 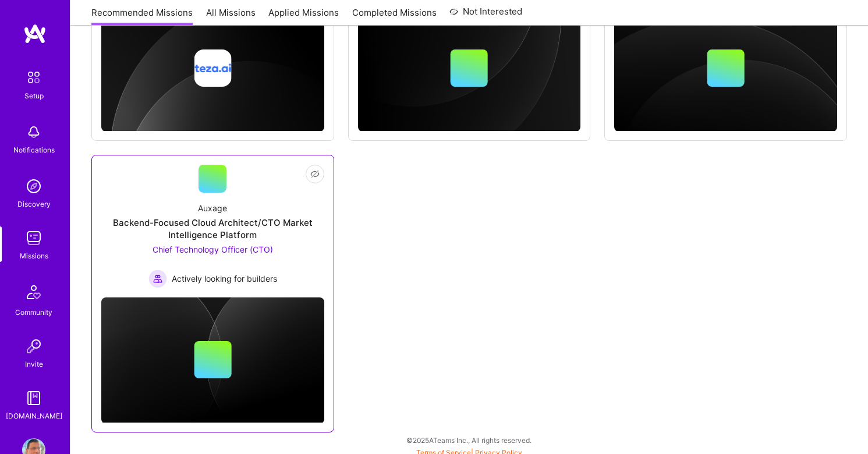 I want to click on img: Actively looking for builders, so click(x=158, y=279).